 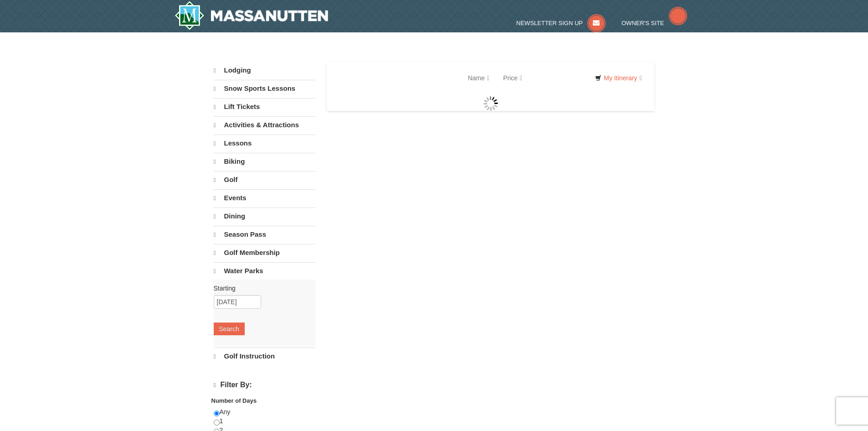 I want to click on a: Name, so click(x=478, y=78).